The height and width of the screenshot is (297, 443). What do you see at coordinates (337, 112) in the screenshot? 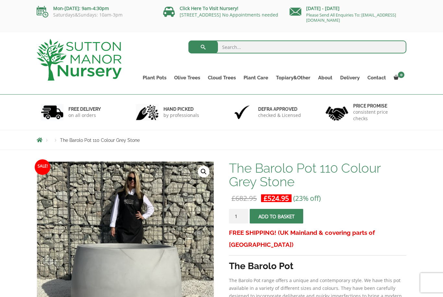
I see `img: 4.jpg` at bounding box center [337, 112].